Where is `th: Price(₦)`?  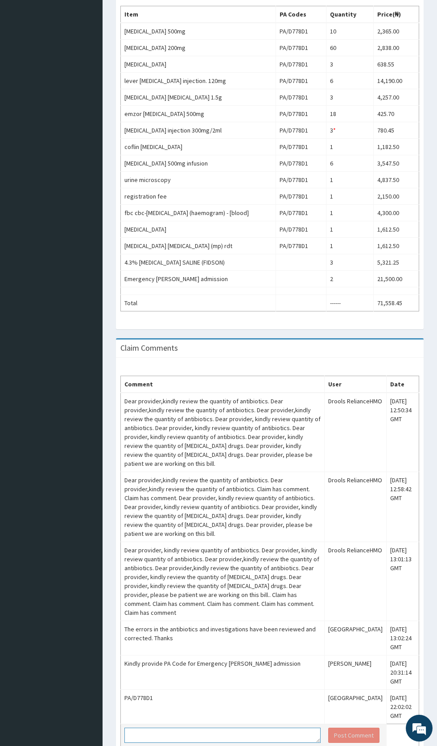
th: Price(₦) is located at coordinates (397, 15).